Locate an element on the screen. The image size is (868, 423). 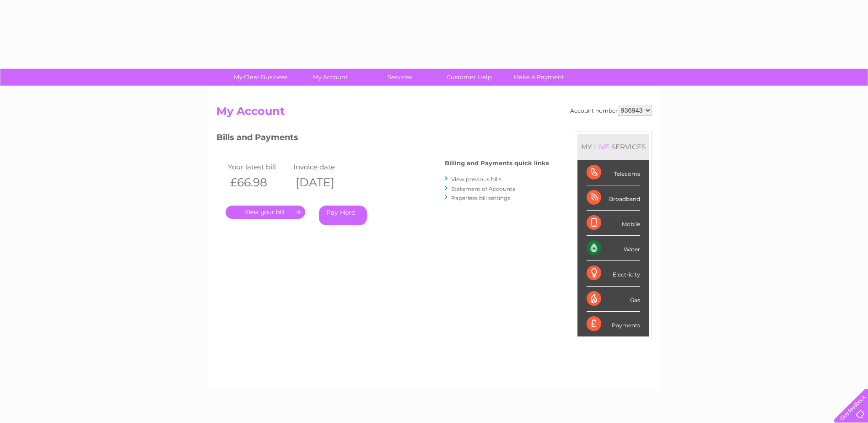
a: My Account is located at coordinates (330, 77).